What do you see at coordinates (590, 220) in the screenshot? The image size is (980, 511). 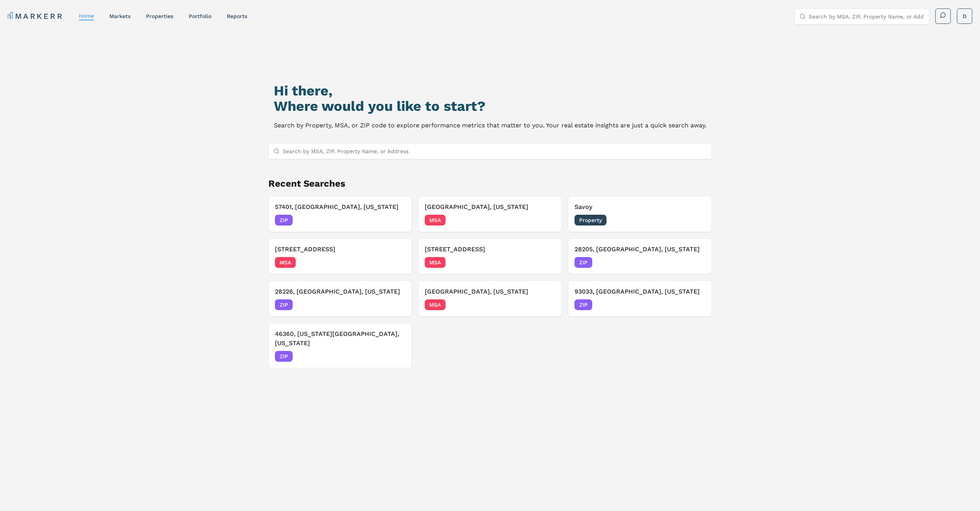 I see `span: Property` at bounding box center [590, 220].